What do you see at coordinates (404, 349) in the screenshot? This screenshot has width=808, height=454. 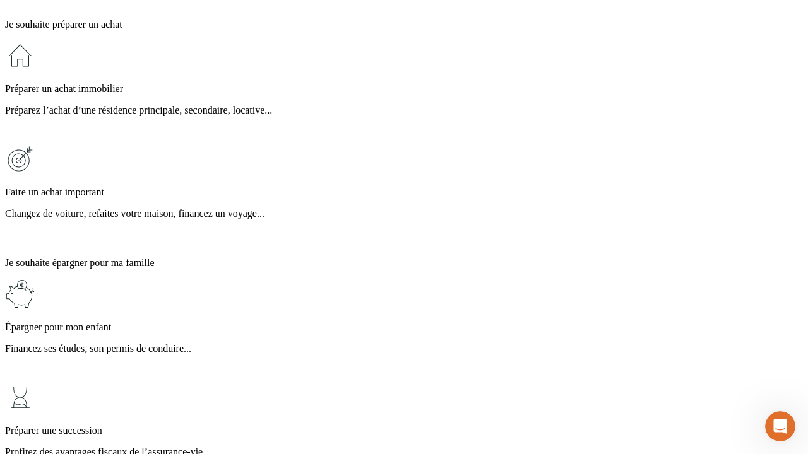 I see `p: Financez ses études, son permis de conduire...` at bounding box center [404, 349].